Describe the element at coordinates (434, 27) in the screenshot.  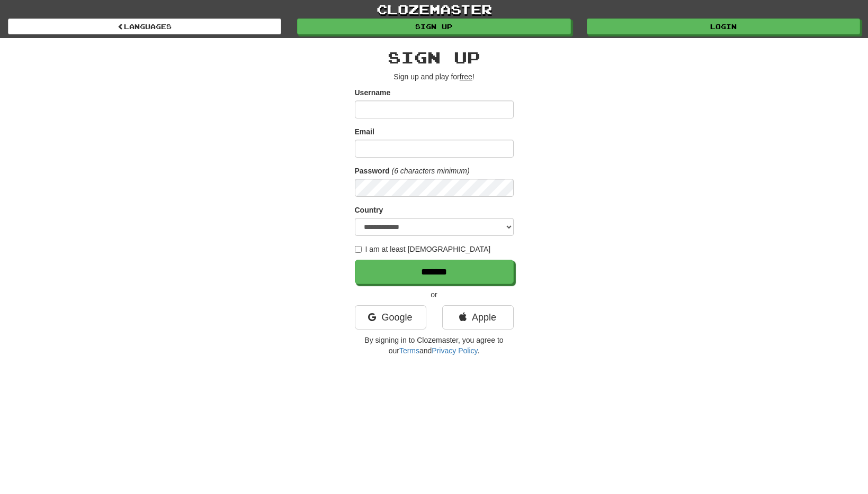
I see `a: Sign up` at that location.